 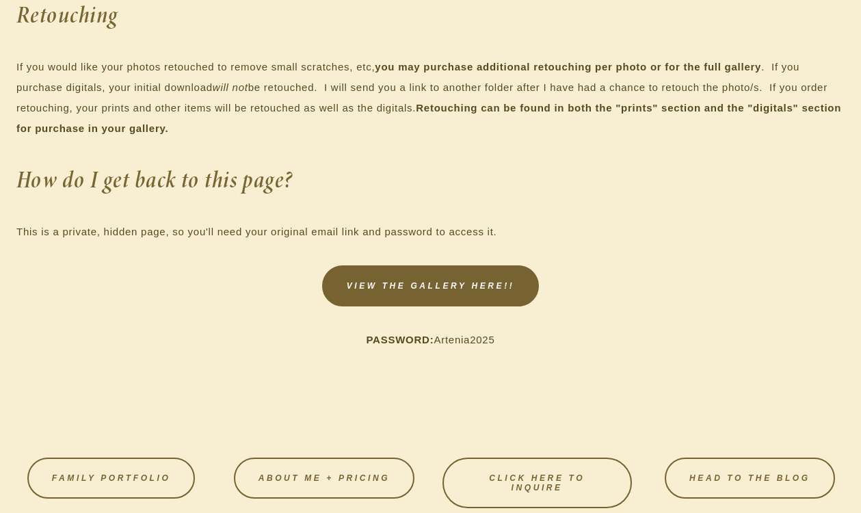 What do you see at coordinates (230, 87) in the screenshot?
I see `em: will not` at bounding box center [230, 87].